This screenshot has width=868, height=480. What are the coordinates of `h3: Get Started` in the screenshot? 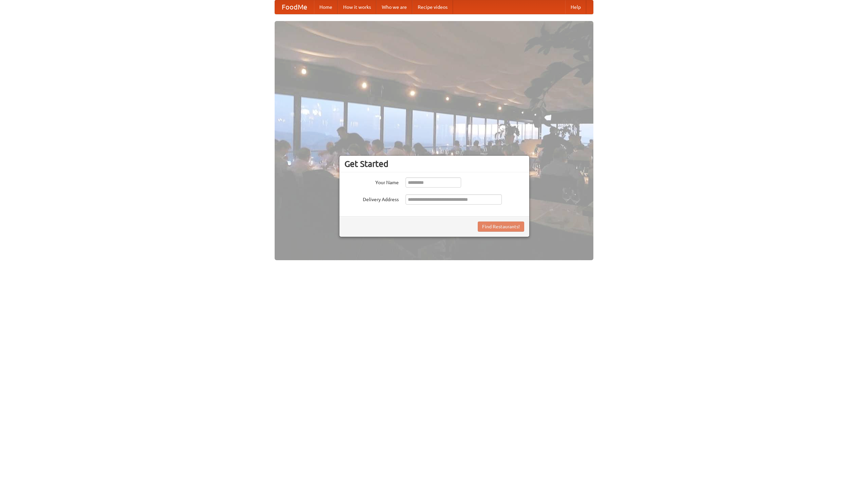 It's located at (435, 164).